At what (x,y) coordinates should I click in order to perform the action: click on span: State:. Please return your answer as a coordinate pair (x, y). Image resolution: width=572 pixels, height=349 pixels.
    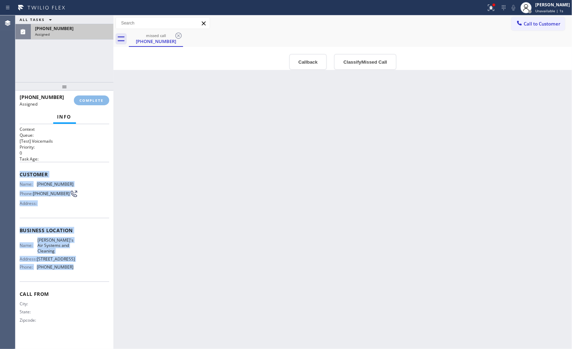
    Looking at the image, I should click on (29, 312).